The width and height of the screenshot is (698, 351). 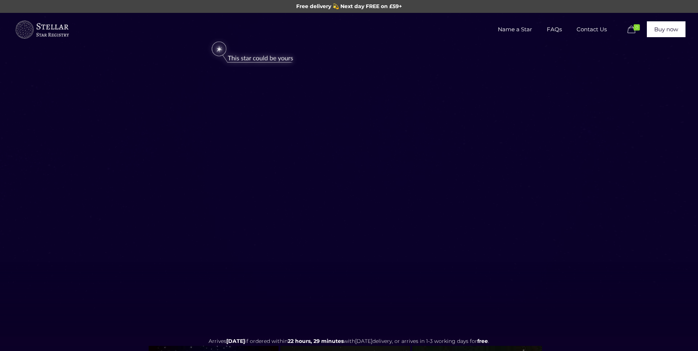 What do you see at coordinates (42, 30) in the screenshot?
I see `img: buyastar-logo-transparent` at bounding box center [42, 30].